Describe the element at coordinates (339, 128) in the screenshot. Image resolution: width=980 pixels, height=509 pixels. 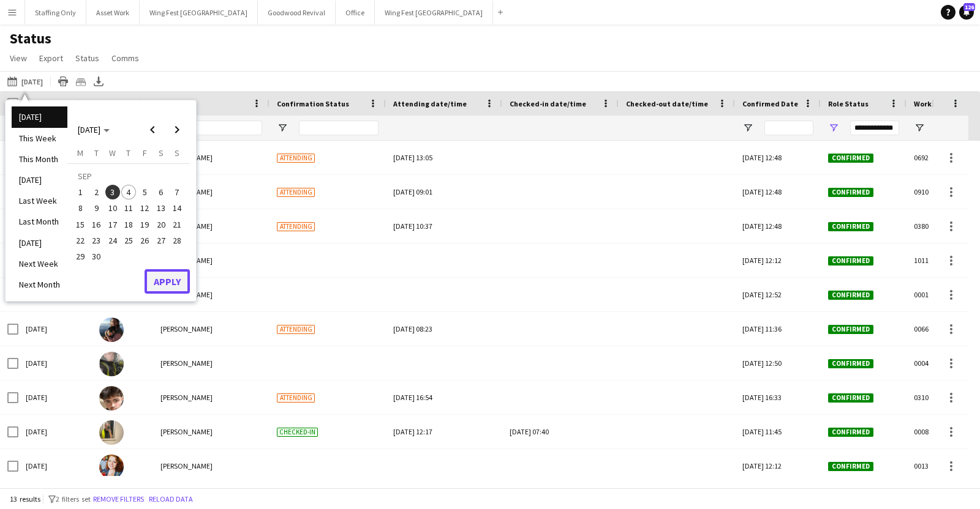
I see `input: Confirmation Status Filter Input` at that location.